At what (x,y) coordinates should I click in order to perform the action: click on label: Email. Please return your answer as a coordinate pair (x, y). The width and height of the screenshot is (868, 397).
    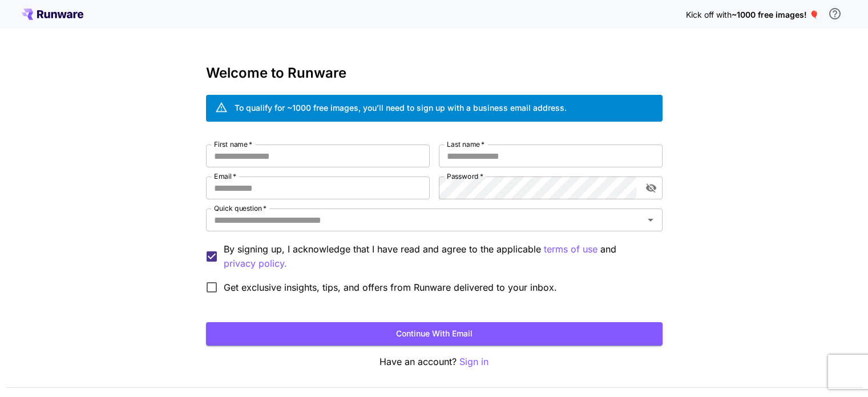
    Looking at the image, I should click on (225, 176).